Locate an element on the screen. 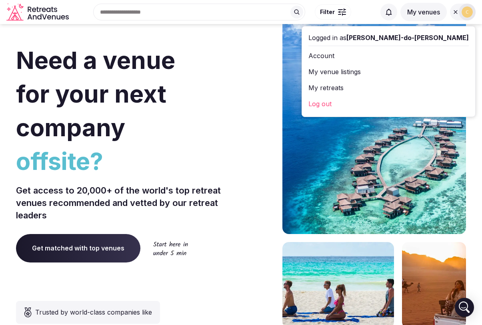  img: casas-do-lupo is located at coordinates (468, 12).